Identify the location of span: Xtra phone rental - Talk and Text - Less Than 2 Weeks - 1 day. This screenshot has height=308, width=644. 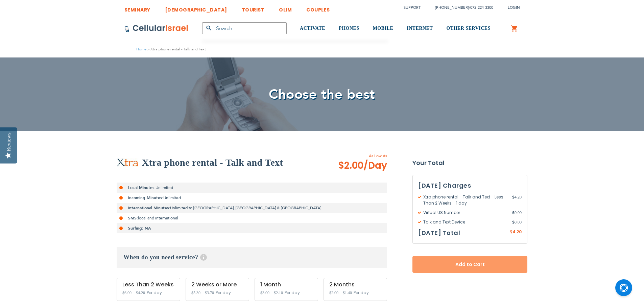
(465, 200).